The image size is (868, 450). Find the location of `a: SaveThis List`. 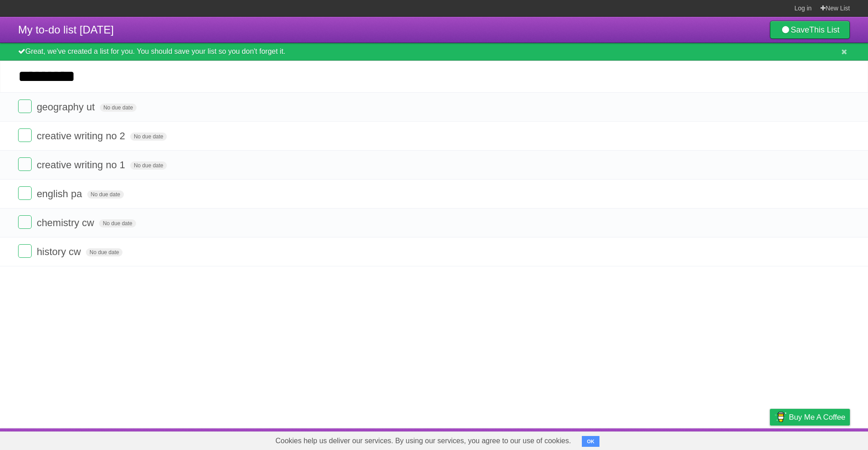

a: SaveThis List is located at coordinates (809, 30).